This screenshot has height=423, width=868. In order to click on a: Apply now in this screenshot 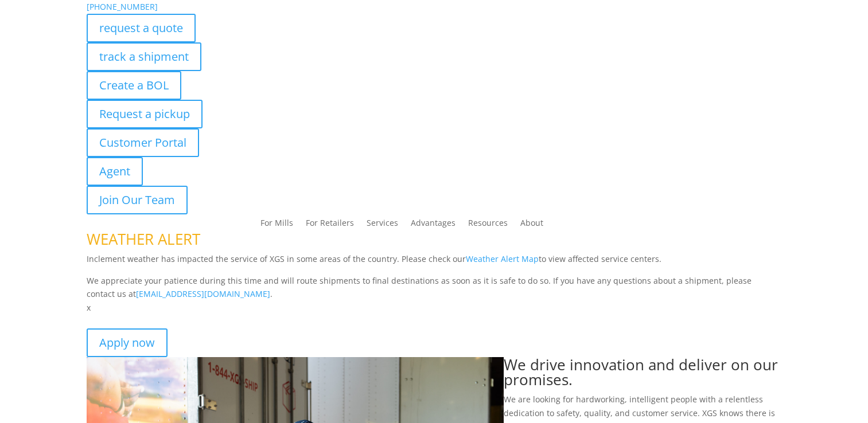, I will do `click(127, 343)`.